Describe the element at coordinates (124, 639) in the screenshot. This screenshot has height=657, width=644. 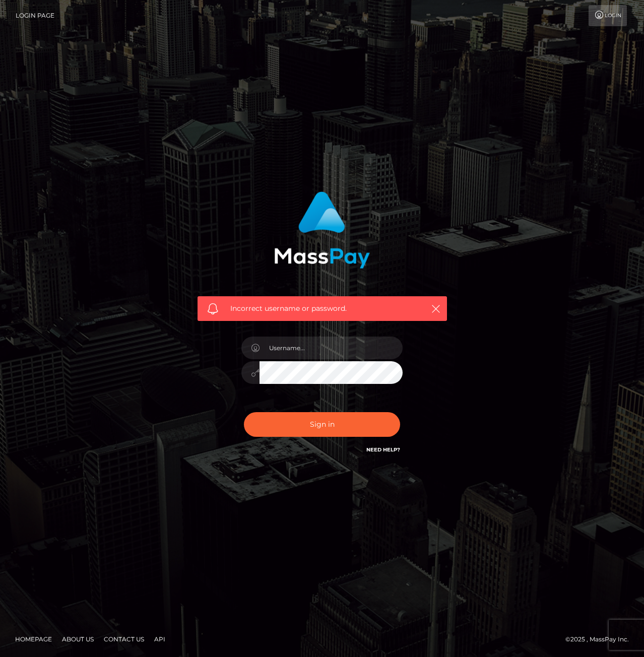
I see `a: Contact Us` at that location.